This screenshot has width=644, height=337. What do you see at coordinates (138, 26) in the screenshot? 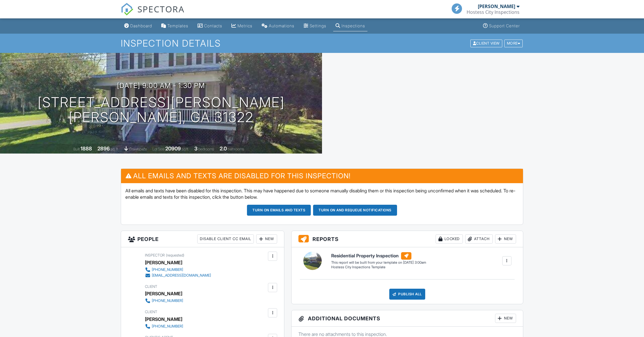
I see `a: Dashboard` at bounding box center [138, 26].